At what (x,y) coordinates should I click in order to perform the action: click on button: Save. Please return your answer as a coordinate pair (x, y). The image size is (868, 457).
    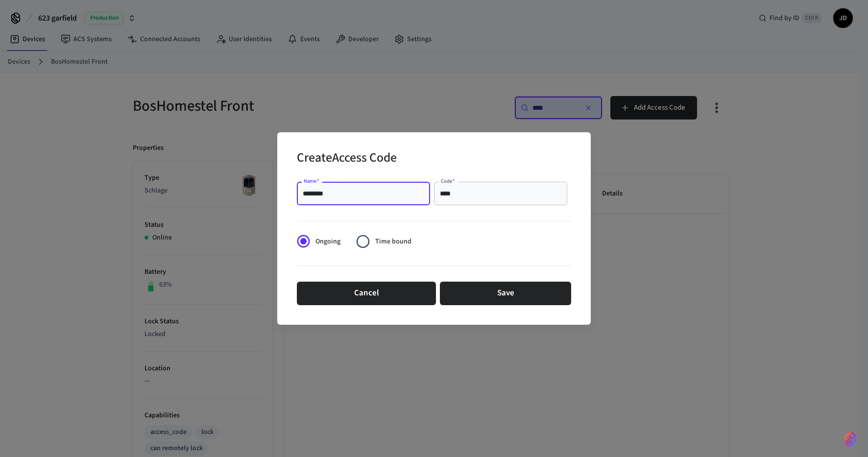
    Looking at the image, I should click on (506, 293).